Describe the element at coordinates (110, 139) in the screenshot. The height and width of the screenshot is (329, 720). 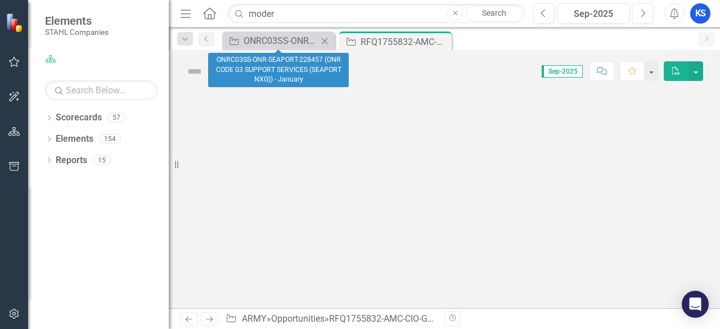
I see `div: 154` at that location.